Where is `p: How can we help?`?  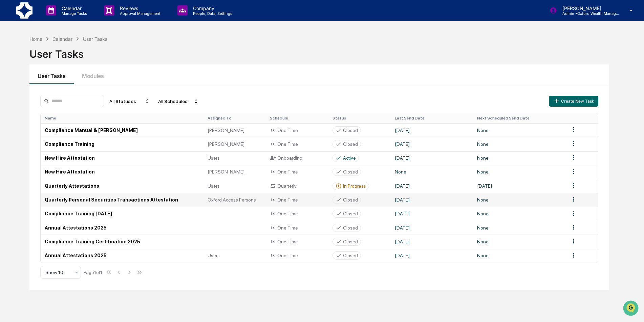
p: How can we help? is located at coordinates (65, 20).